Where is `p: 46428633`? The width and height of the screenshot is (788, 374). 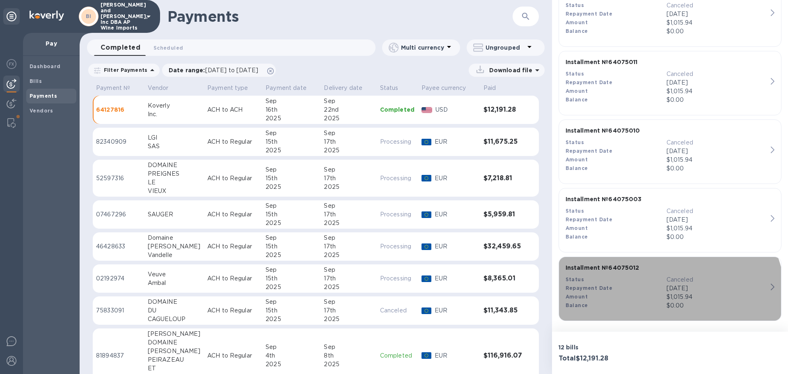
p: 46428633 is located at coordinates (119, 246).